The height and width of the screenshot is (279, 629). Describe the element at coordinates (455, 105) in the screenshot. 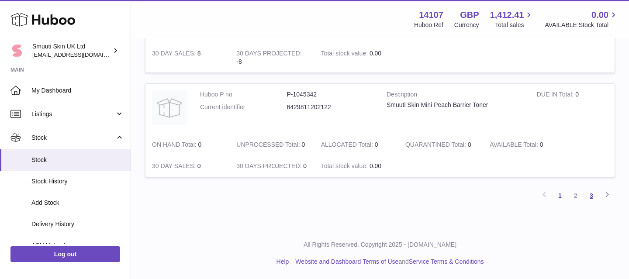

I see `div: Smuuti Skin Mini Peach Barrier Toner` at that location.